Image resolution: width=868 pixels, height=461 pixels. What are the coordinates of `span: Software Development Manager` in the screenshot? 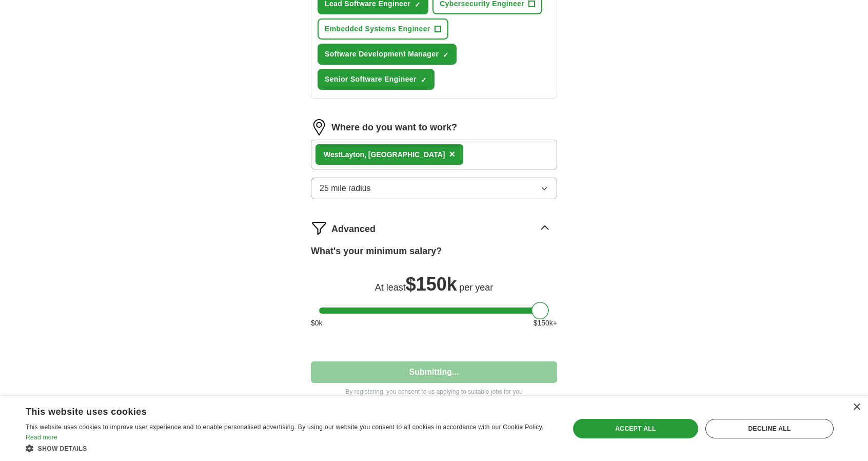 It's located at (382, 54).